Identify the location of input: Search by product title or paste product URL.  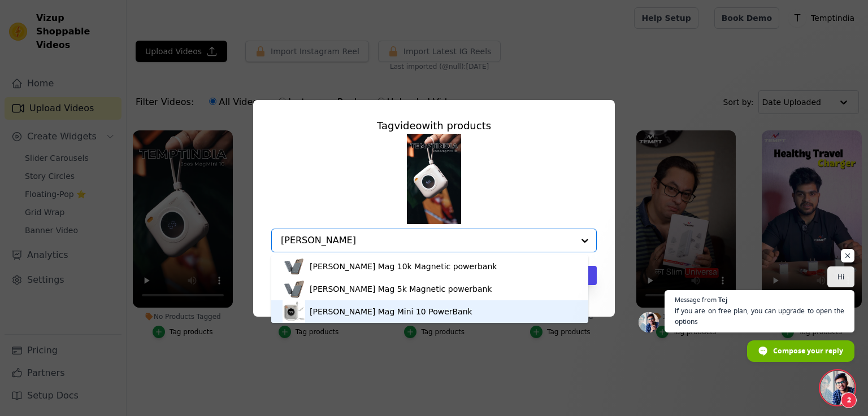
(427, 240).